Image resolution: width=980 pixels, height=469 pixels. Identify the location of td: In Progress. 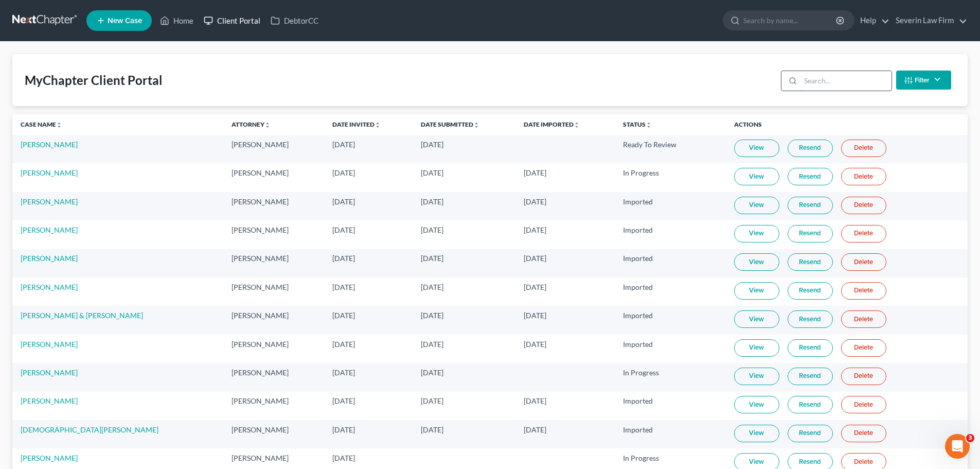
(670, 177).